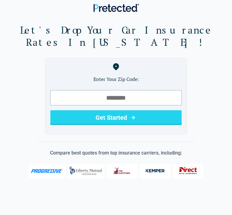 The height and width of the screenshot is (215, 232). Describe the element at coordinates (116, 118) in the screenshot. I see `button: Get Started` at that location.